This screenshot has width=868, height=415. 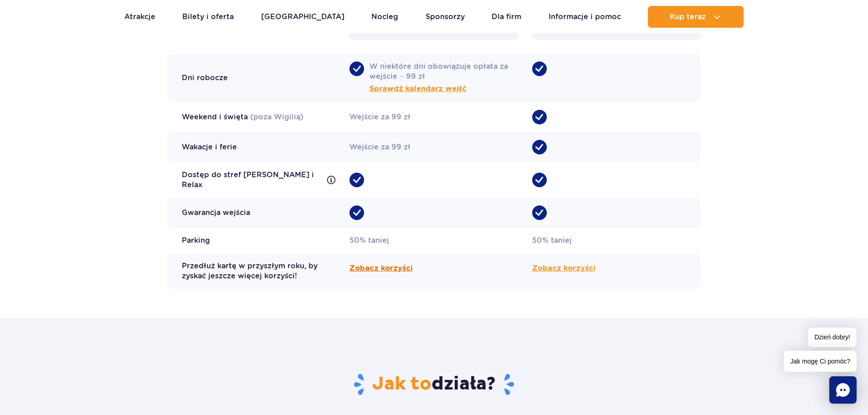 What do you see at coordinates (252, 147) in the screenshot?
I see `div: Wakacje i ferie` at bounding box center [252, 147].